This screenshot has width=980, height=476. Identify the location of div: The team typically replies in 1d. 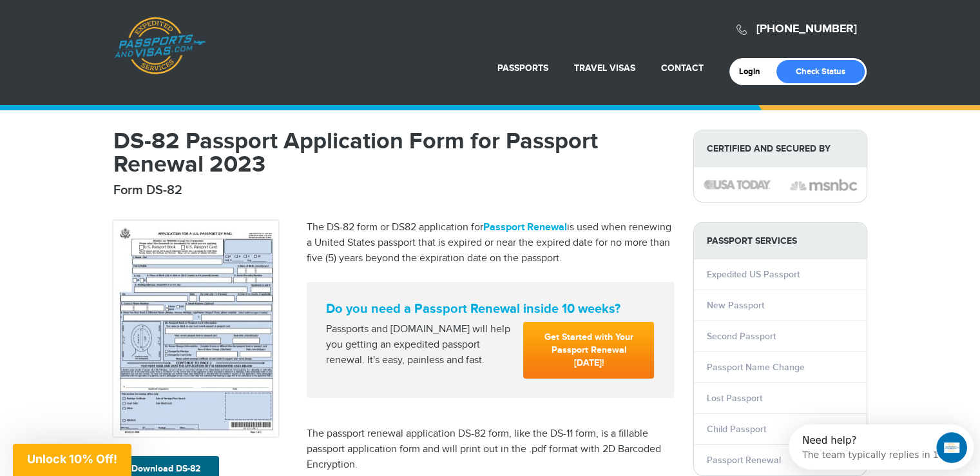
(84, 28).